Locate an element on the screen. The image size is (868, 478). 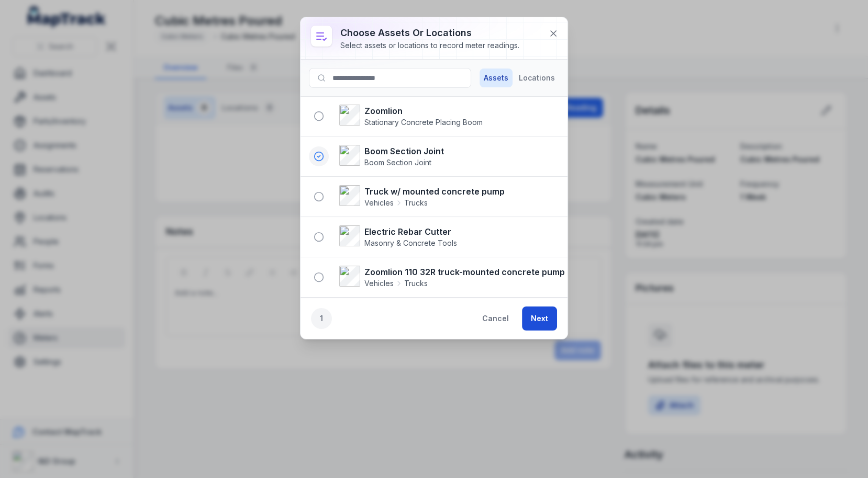
span: Stationary Concrete Placing Boom is located at coordinates (424, 122).